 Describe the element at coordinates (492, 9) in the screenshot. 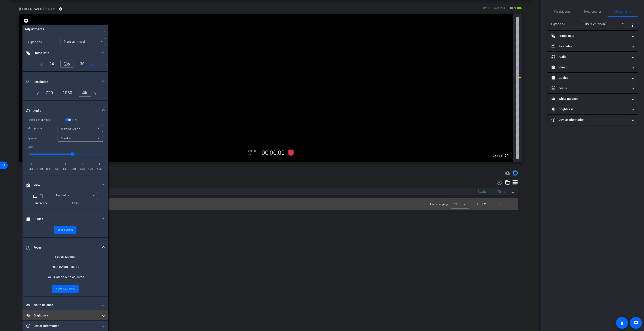

I see `div: ROOM ID: 134798223` at that location.